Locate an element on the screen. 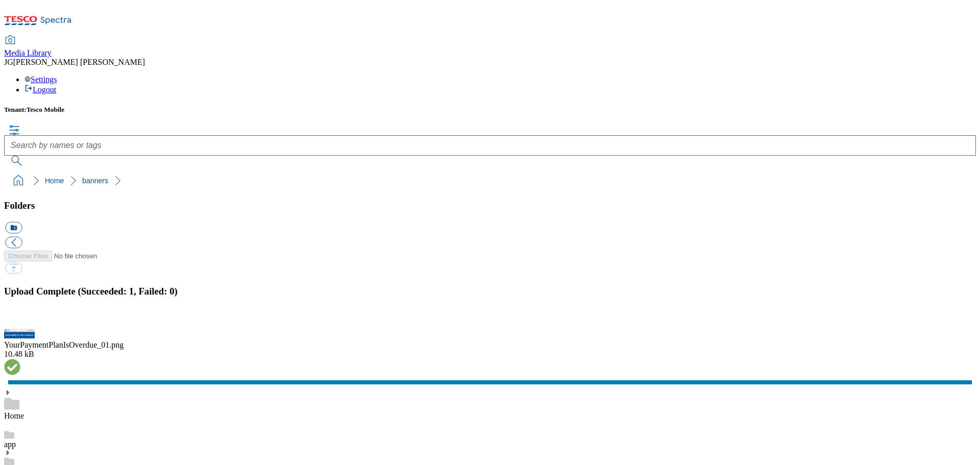 This screenshot has width=980, height=465. span: Tesco Mobile is located at coordinates (46, 109).